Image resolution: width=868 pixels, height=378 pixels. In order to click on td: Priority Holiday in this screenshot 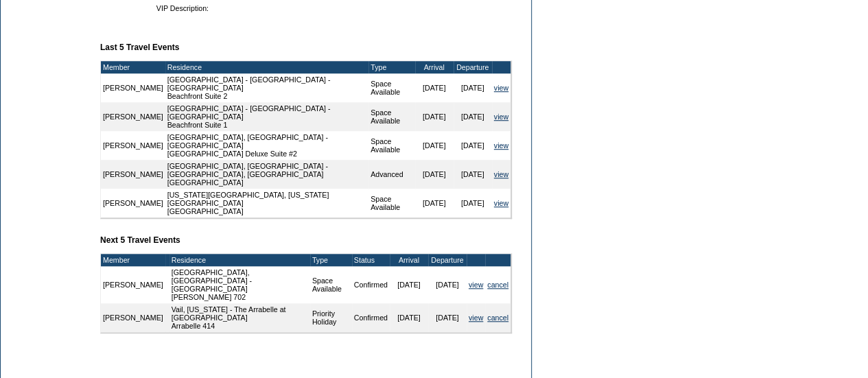, I will do `click(331, 317)`.